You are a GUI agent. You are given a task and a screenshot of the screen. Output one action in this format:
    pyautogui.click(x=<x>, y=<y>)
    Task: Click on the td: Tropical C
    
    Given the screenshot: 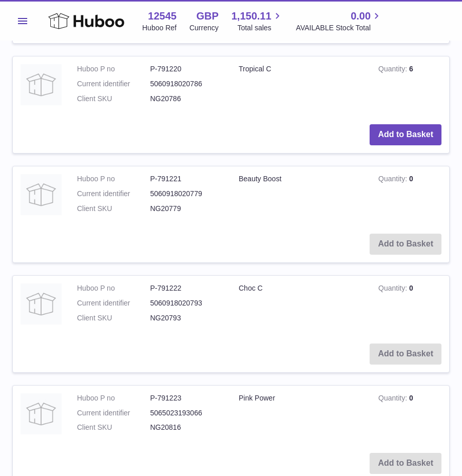 What is the action you would take?
    pyautogui.click(x=301, y=86)
    